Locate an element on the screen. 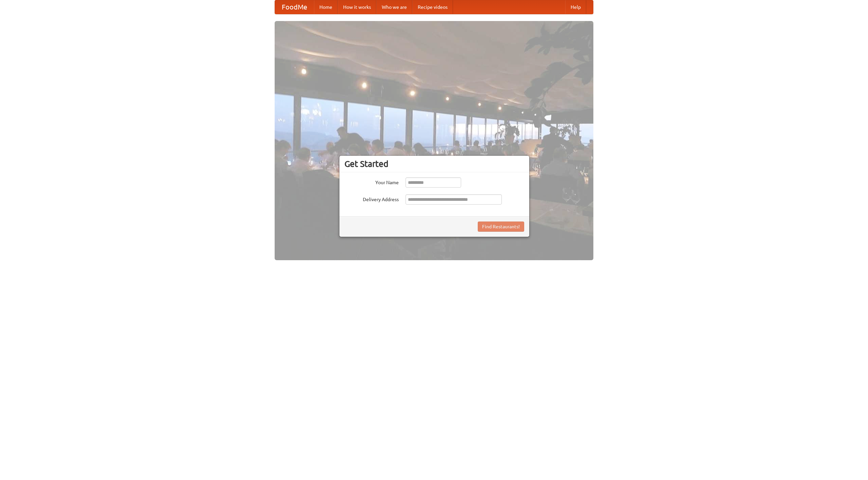 This screenshot has width=868, height=480. a: Recipe videos is located at coordinates (433, 7).